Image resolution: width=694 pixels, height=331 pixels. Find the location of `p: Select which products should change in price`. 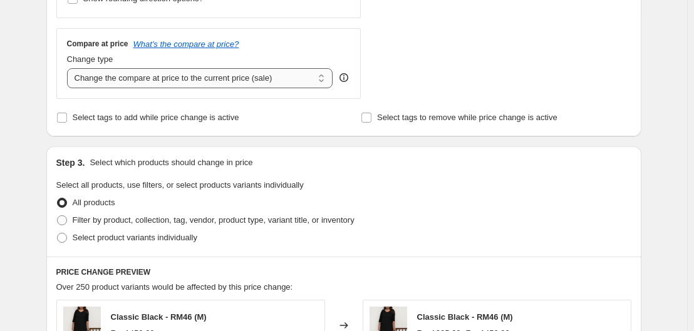

p: Select which products should change in price is located at coordinates (171, 163).